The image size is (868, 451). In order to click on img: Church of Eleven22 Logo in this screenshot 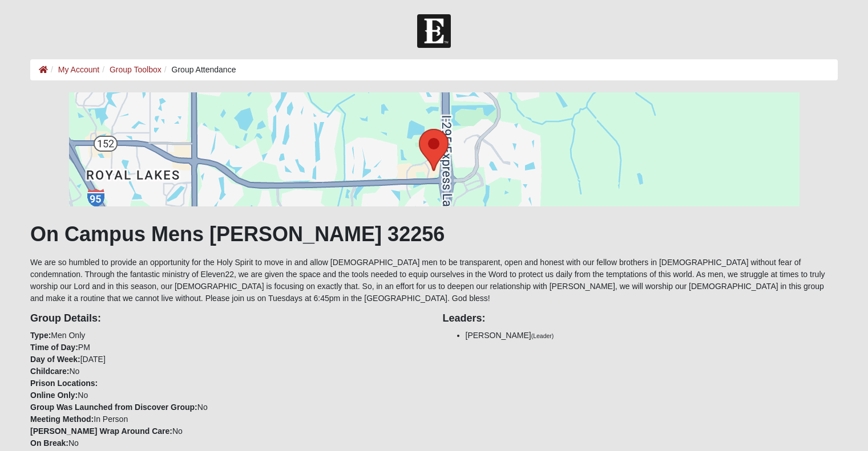, I will do `click(434, 31)`.